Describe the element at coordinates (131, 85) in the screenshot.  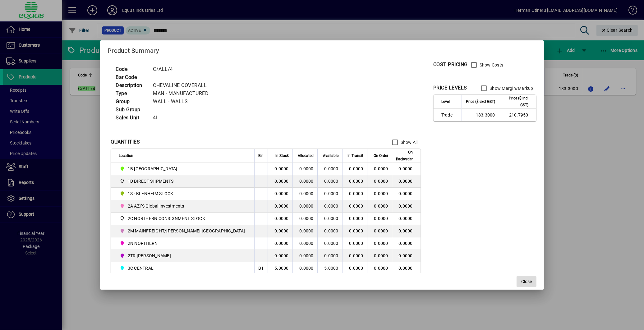
I see `td: Description` at that location.